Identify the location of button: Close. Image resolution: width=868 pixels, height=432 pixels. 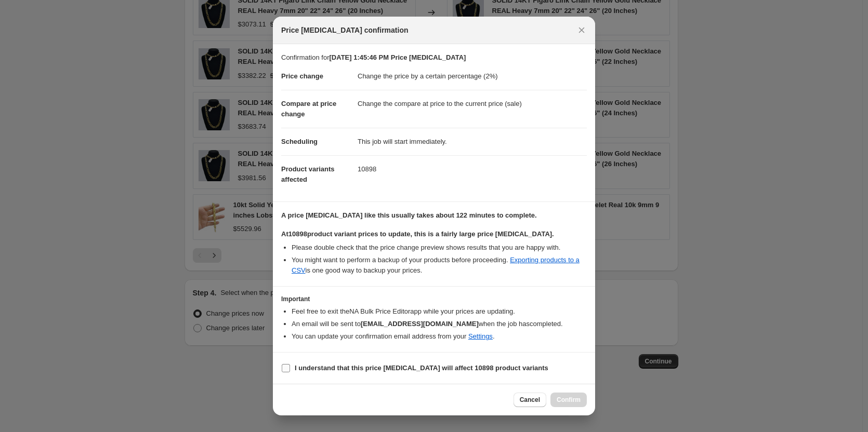
(581, 30).